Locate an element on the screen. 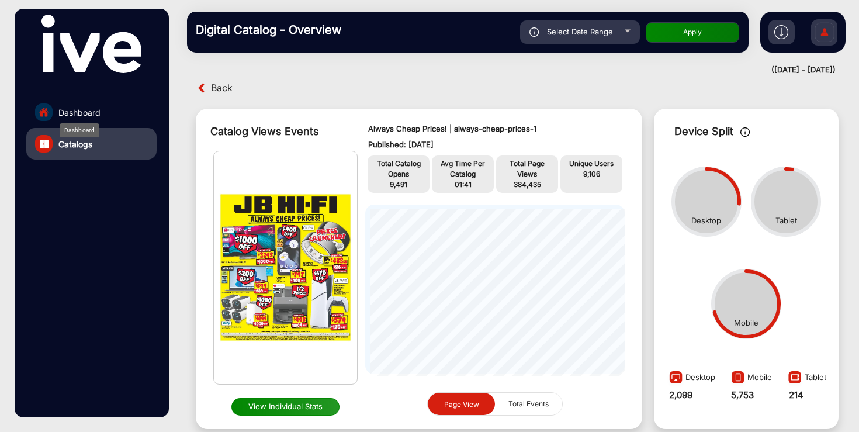  strong: 214 is located at coordinates (796, 394).